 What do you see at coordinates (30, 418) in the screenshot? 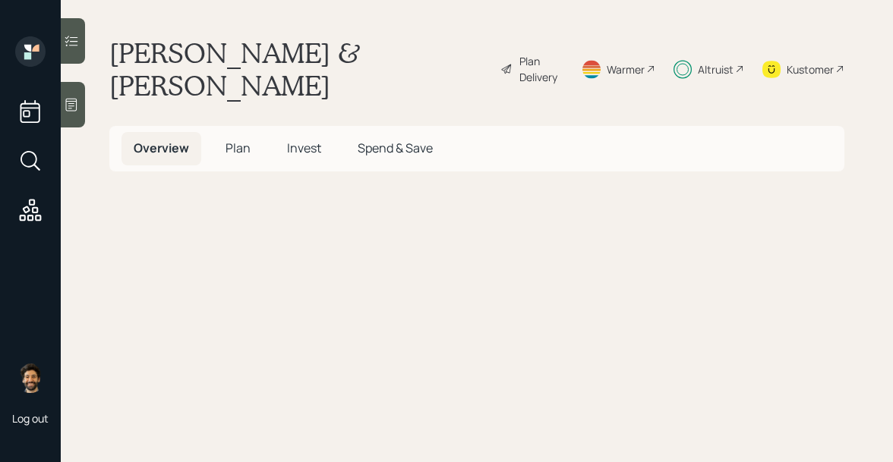
I see `div: Log out` at bounding box center [30, 418].